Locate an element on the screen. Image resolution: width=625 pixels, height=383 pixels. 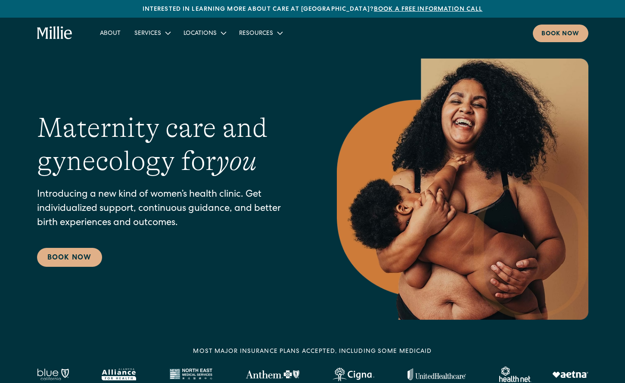
p: Introducing a new kind of women’s health clinic. Get individualized support, continuous guidance,... is located at coordinates (170, 209).